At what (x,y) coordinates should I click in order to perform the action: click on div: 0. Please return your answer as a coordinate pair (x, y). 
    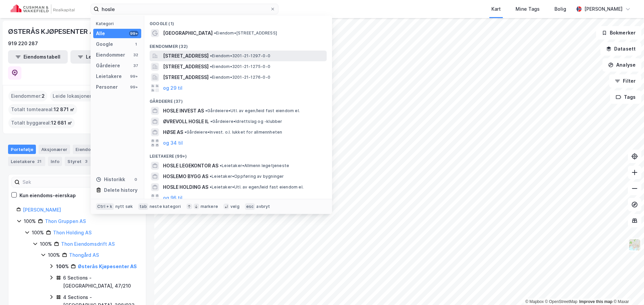
    Looking at the image, I should click on (136, 180).